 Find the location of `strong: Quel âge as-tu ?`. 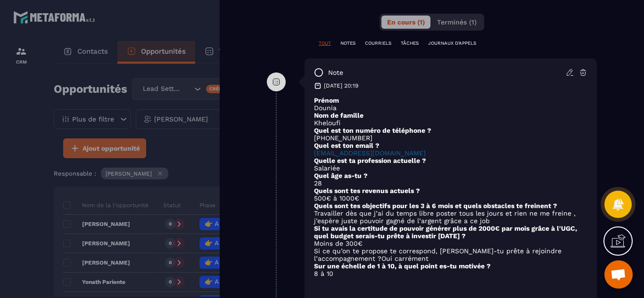

strong: Quel âge as-tu ? is located at coordinates (341, 176).